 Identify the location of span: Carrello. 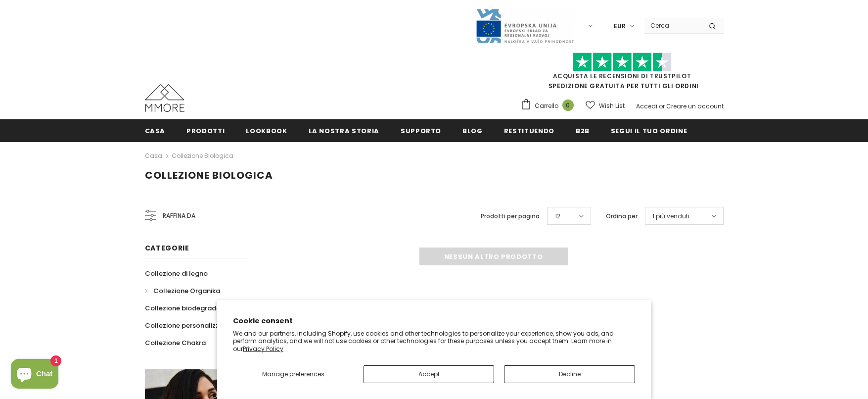
(547, 106).